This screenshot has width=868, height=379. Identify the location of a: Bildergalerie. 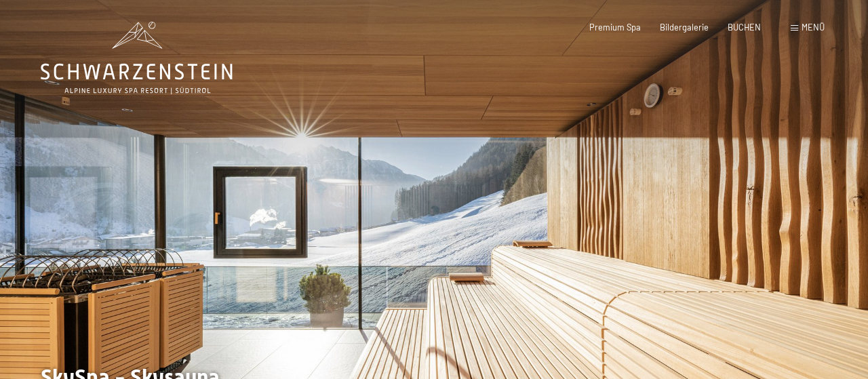
(685, 27).